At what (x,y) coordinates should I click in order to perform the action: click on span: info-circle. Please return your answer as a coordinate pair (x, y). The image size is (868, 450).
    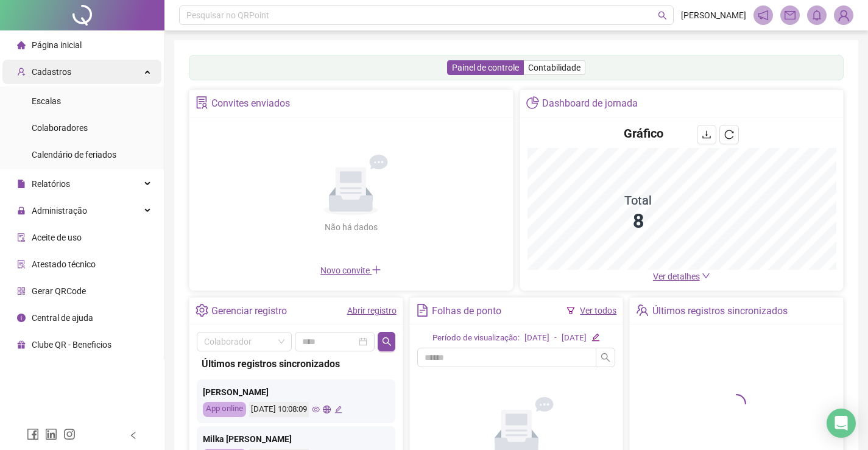
    Looking at the image, I should click on (21, 318).